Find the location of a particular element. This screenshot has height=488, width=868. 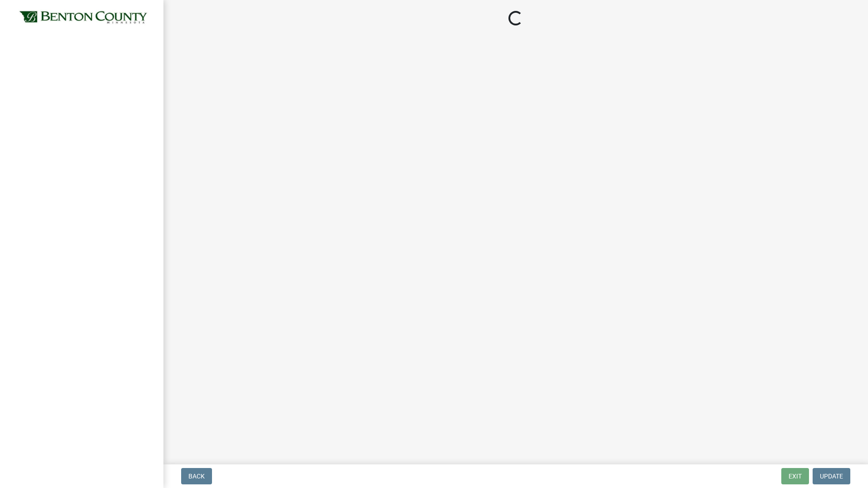

span: Update is located at coordinates (831, 477).